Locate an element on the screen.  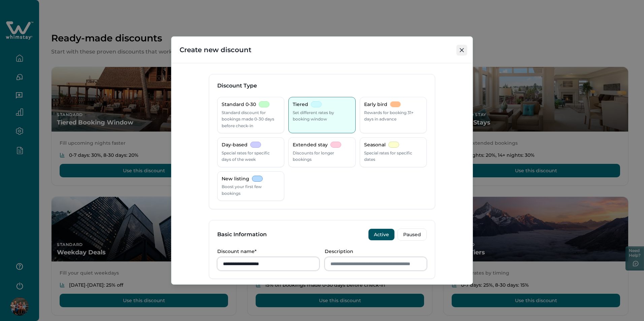
p: New listing is located at coordinates (235, 179).